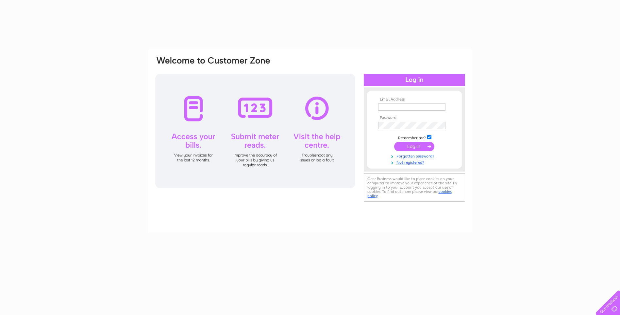 This screenshot has width=620, height=315. What do you see at coordinates (415, 187) in the screenshot?
I see `div: Clear Business would like to place cookies on your computer to improve your experience of the sit...` at bounding box center [415, 187].